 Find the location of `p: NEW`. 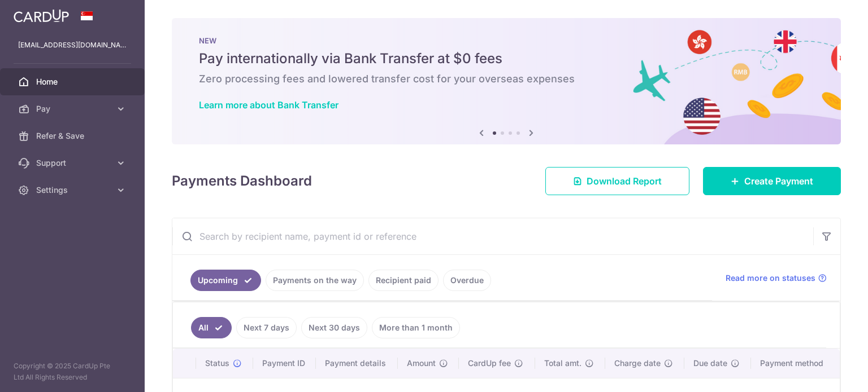

p: NEW is located at coordinates (506, 41).